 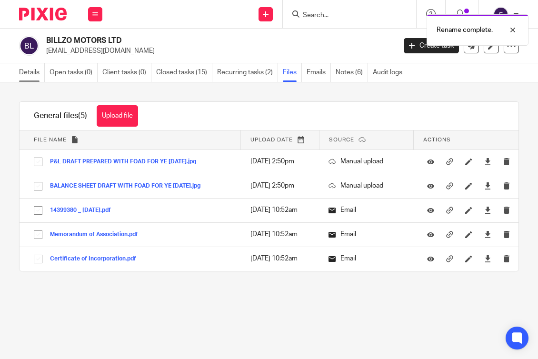 I want to click on h2: BILLZO MOTORS LTD, so click(x=183, y=40).